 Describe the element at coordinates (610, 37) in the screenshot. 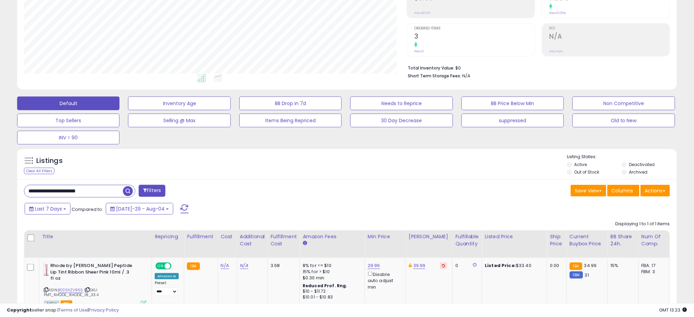

I see `h2: N/A` at that location.